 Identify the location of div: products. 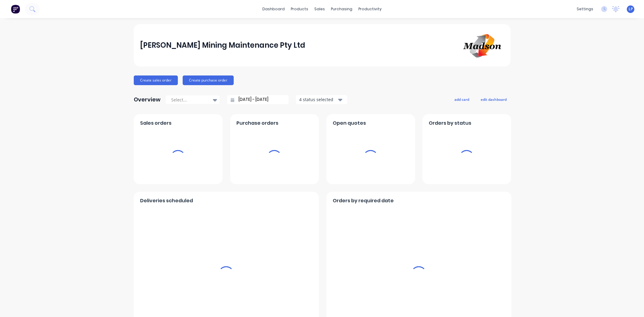
(299, 10).